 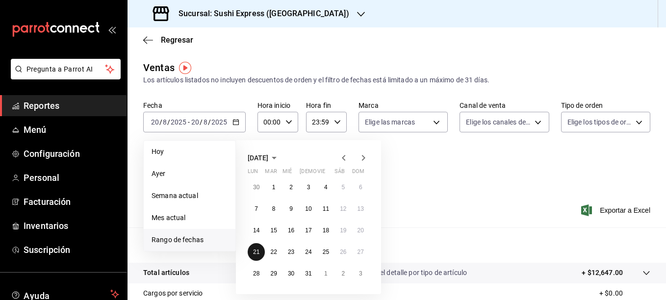 I want to click on button: Pregunta a Parrot AI, so click(x=66, y=69).